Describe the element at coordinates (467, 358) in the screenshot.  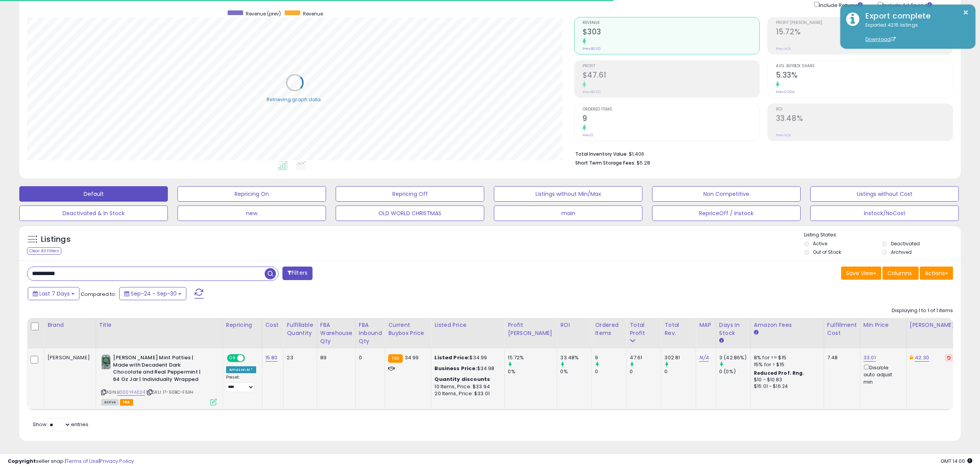
I see `div: $34.99` at that location.